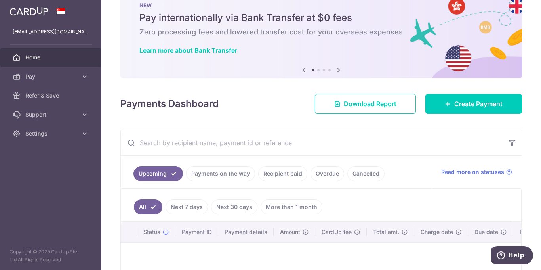 This screenshot has height=270, width=541. What do you see at coordinates (220, 173) in the screenshot?
I see `a: Payments on the way` at bounding box center [220, 173].